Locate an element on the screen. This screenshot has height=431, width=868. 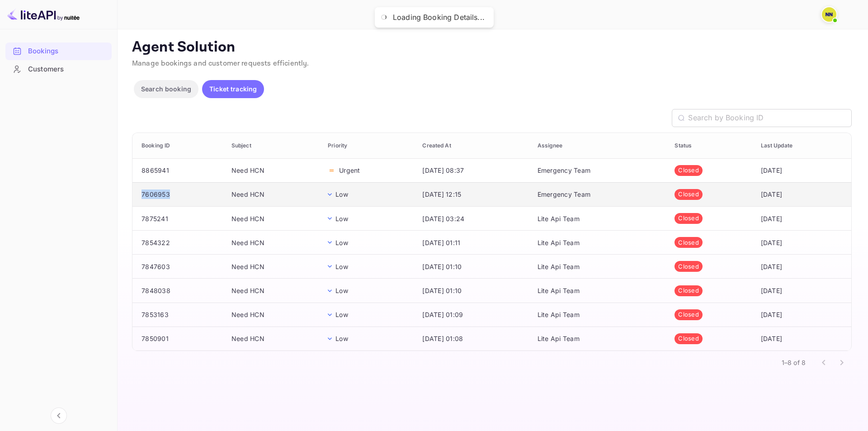
p: 1–8 of 8 is located at coordinates (794, 362).